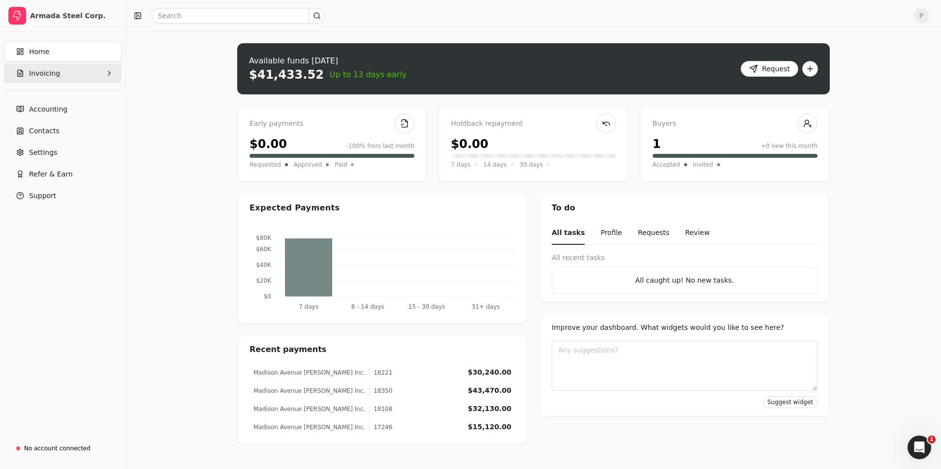  Describe the element at coordinates (489, 391) in the screenshot. I see `div: $43,470.00` at that location.